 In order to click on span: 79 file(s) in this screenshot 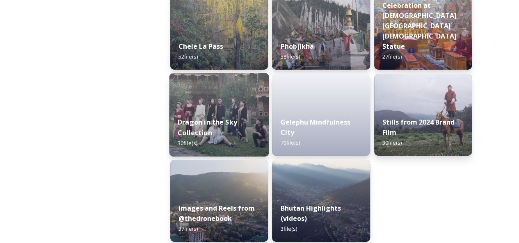, I will do `click(290, 143)`.